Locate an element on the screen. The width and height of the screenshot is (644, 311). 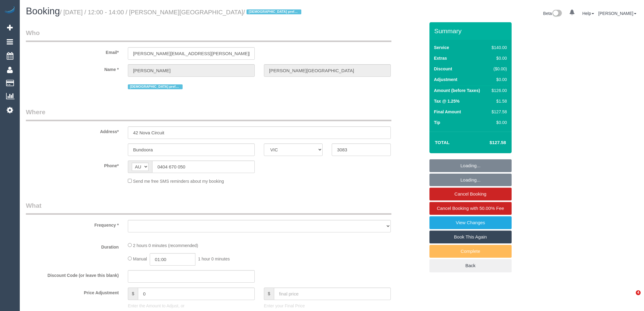
input: Suburb* is located at coordinates (191, 149).